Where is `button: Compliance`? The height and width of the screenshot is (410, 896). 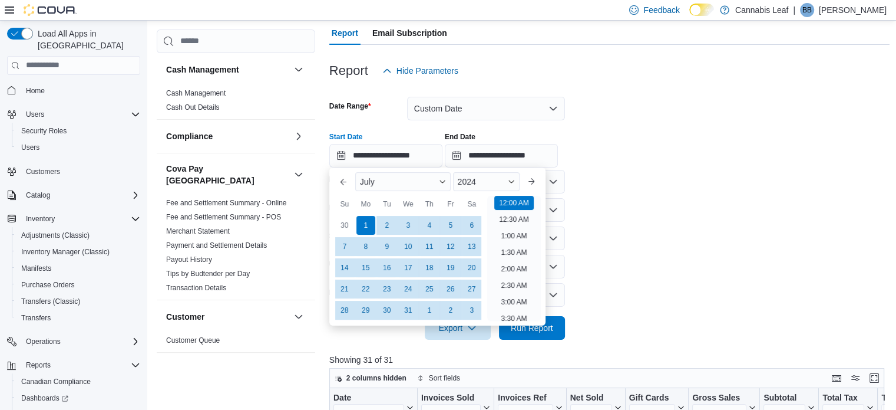 button: Compliance is located at coordinates (228, 136).